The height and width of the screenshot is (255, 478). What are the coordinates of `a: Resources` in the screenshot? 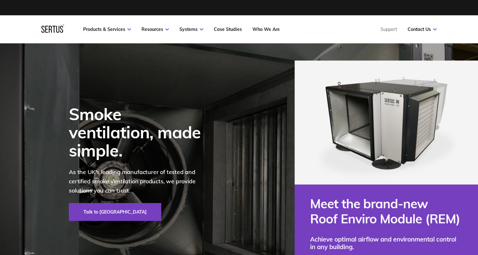 It's located at (155, 29).